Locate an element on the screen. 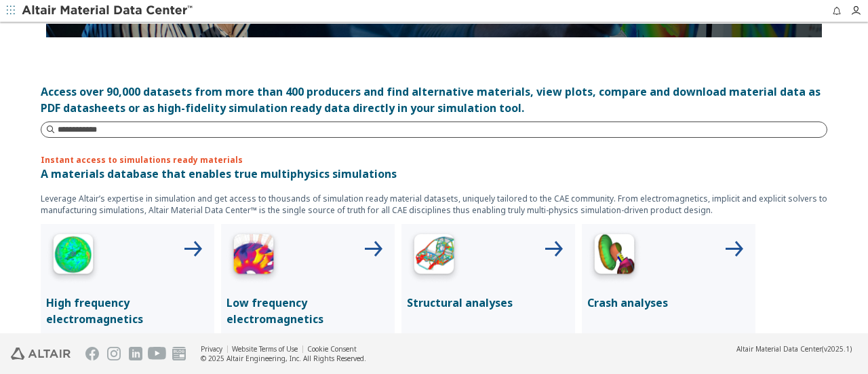  img: Crash Analyses Icon is located at coordinates (615, 257).